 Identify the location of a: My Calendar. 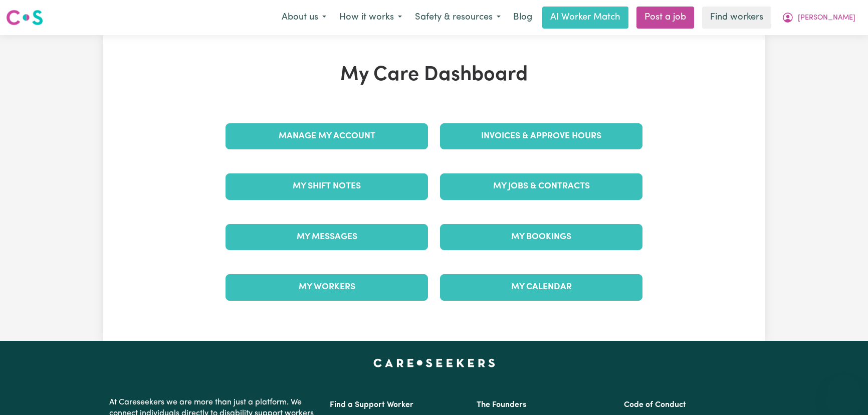
(541, 287).